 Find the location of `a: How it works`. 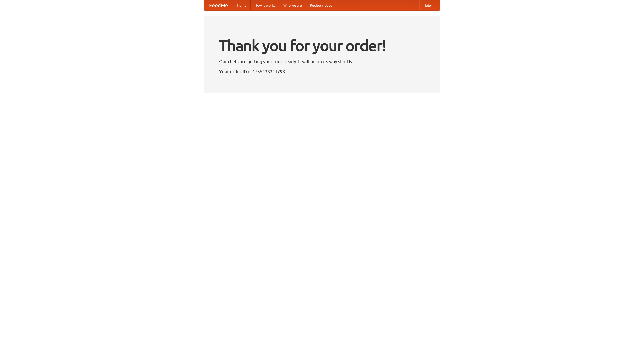

a: How it works is located at coordinates (265, 5).